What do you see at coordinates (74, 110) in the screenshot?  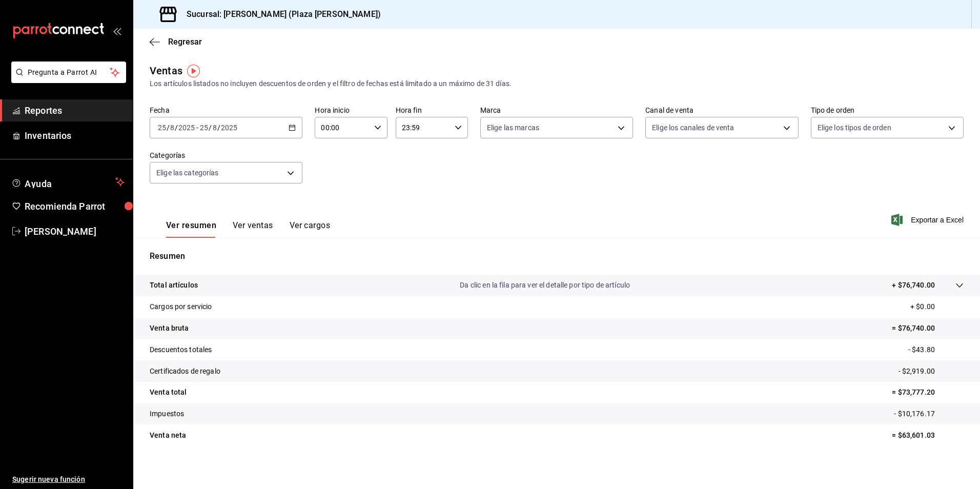 I see `span: Reportes` at bounding box center [74, 110].